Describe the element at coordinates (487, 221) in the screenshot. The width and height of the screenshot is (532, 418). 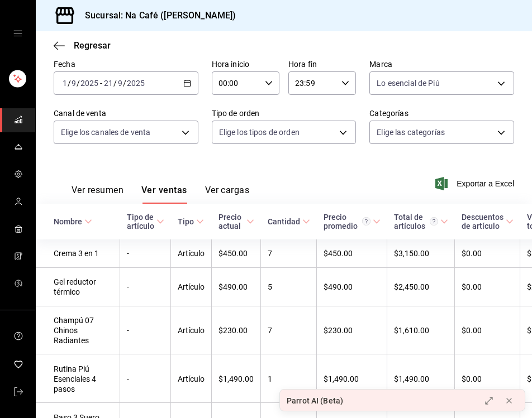
I see `span: Descuentos de artículo` at that location.